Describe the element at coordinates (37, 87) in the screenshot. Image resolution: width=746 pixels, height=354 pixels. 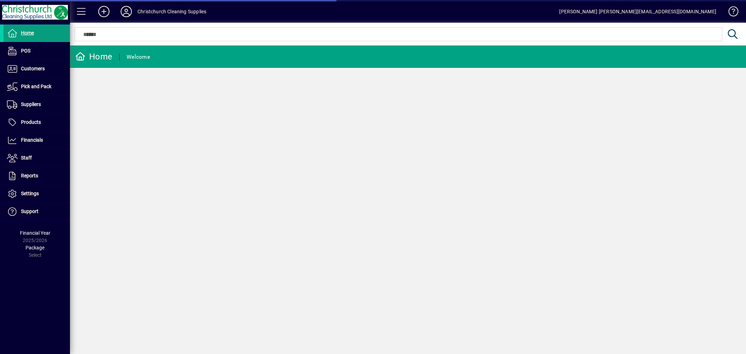
I see `a: Pick and Pack` at that location.